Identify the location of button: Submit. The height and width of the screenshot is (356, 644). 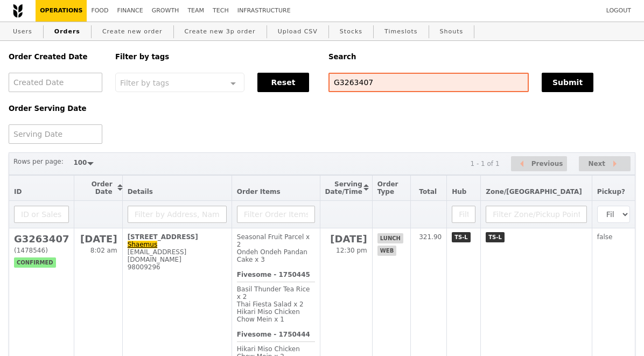
(568, 82).